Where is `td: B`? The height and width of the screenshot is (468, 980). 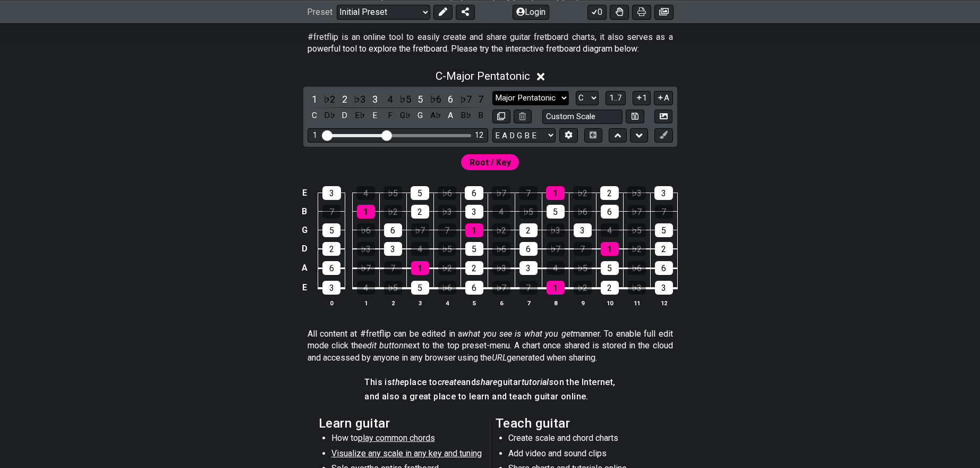
td: B is located at coordinates (304, 211).